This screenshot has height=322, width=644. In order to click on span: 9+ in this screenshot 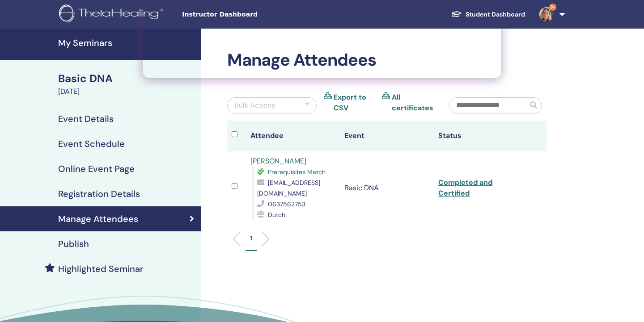, I will do `click(552, 7)`.